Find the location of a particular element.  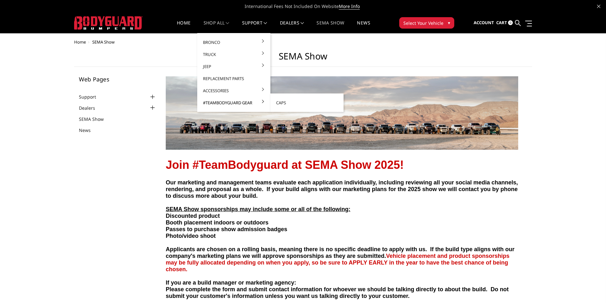

a: Replacement Parts is located at coordinates (234, 79).